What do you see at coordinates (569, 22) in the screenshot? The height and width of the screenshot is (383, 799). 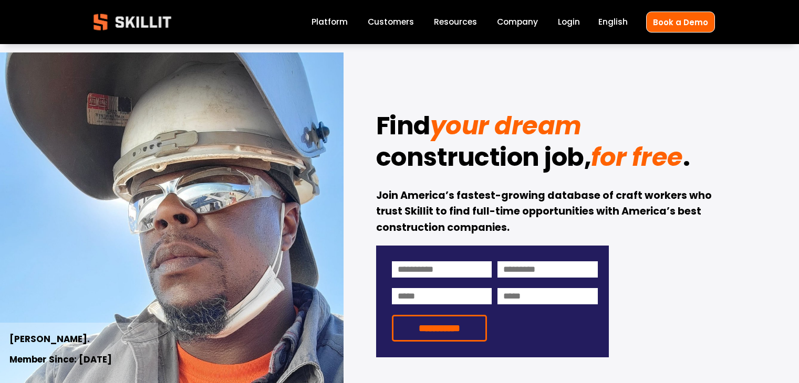 I see `a: Login` at bounding box center [569, 22].